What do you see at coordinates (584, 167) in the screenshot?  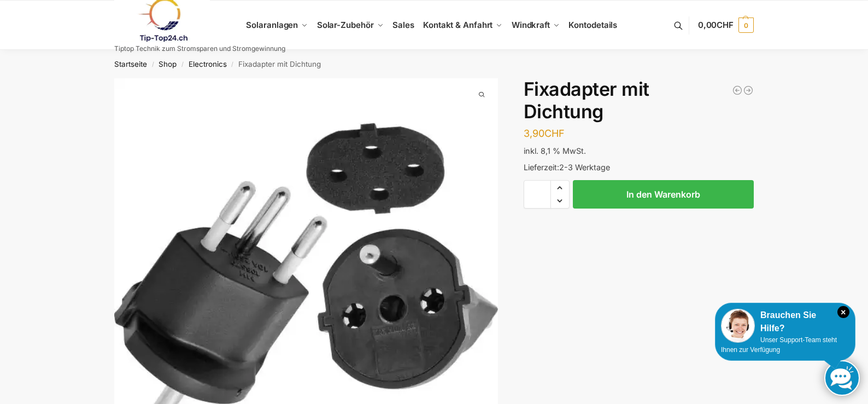 I see `span: 2-3 Werktage` at bounding box center [584, 167].